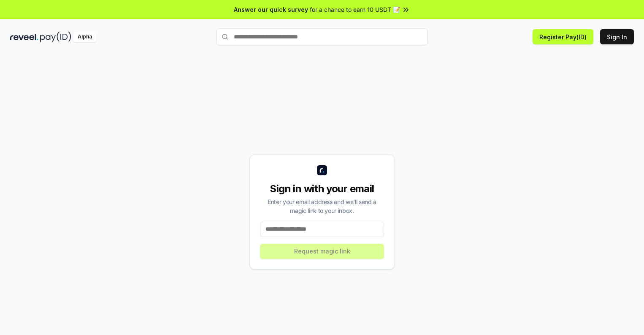  What do you see at coordinates (322, 206) in the screenshot?
I see `div: Enter your email address and we’ll send a magic link to your inbox.` at bounding box center [322, 206].